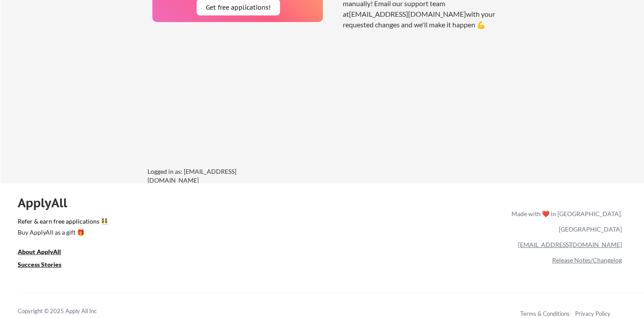  I want to click on div: Buy ApplyAll as a gift 🎁, so click(62, 233).